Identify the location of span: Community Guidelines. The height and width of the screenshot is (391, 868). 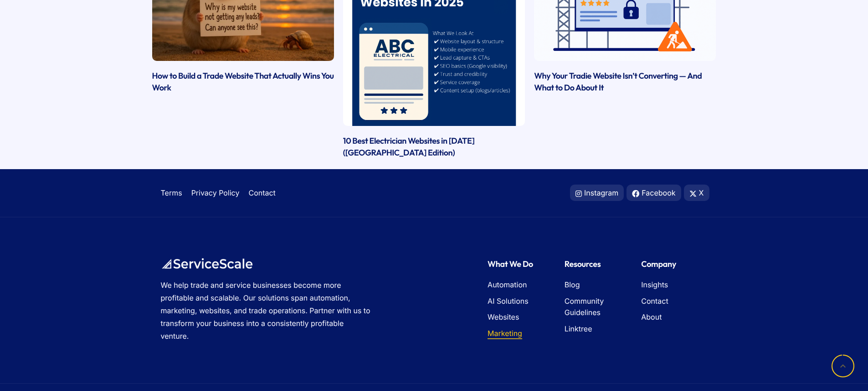
(596, 308).